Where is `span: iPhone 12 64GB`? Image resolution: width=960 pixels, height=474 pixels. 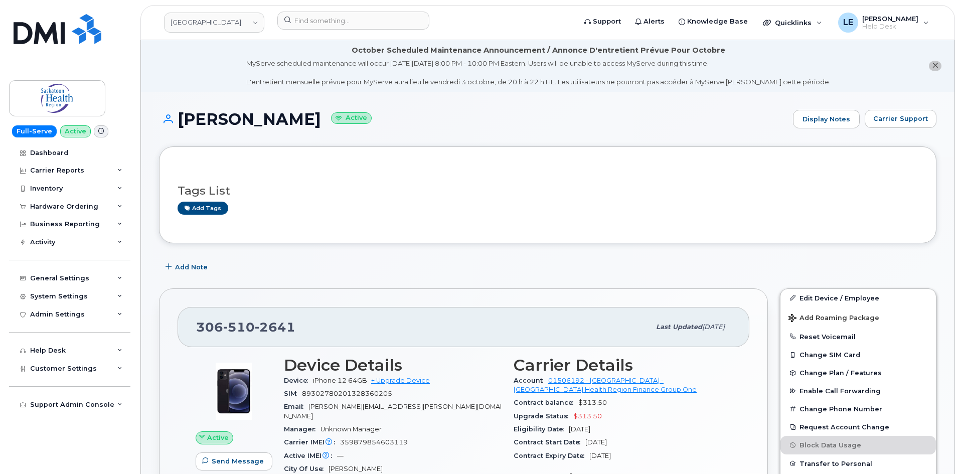 span: iPhone 12 64GB is located at coordinates (340, 380).